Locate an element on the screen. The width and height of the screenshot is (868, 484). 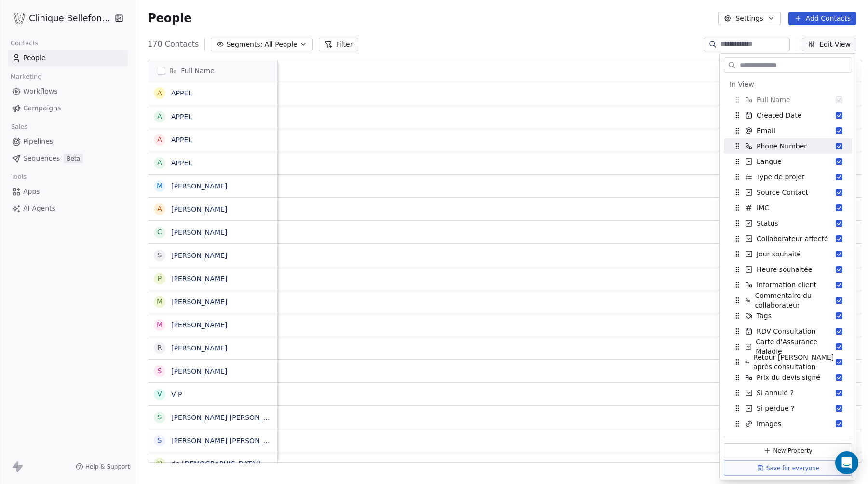
div: R is located at coordinates (160, 348).